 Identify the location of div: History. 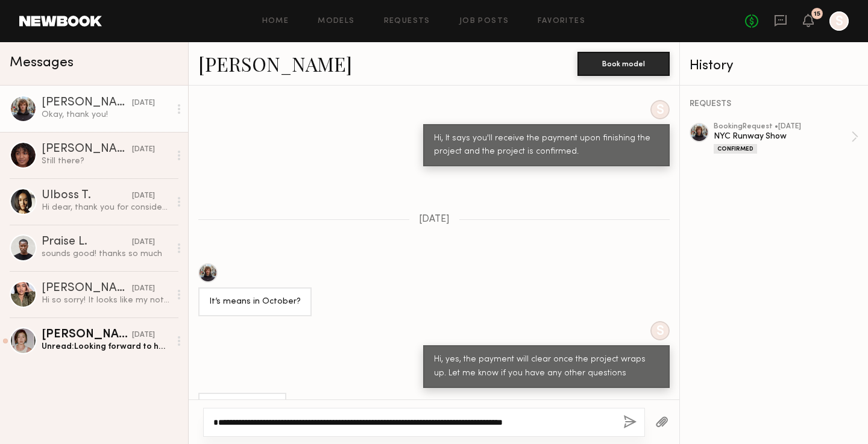
(774, 66).